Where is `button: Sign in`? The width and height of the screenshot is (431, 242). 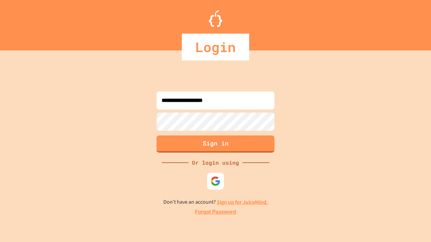 button: Sign in is located at coordinates (215, 144).